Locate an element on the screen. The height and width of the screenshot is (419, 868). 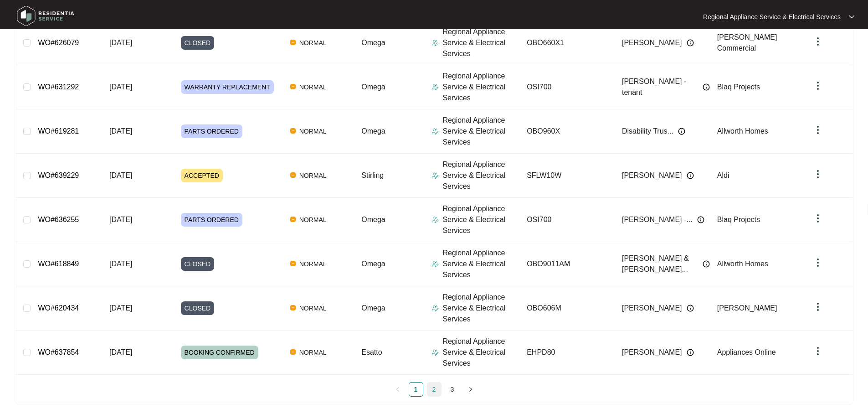
td: OBO960X is located at coordinates (567, 131).